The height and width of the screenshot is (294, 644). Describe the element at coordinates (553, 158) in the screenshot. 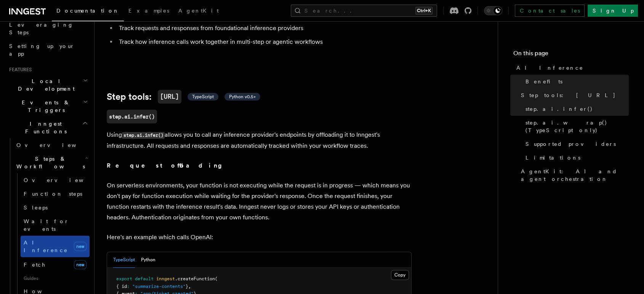

I see `span: Limitations` at that location.